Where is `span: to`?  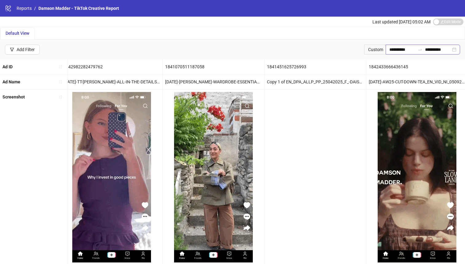 span: to is located at coordinates (420, 49).